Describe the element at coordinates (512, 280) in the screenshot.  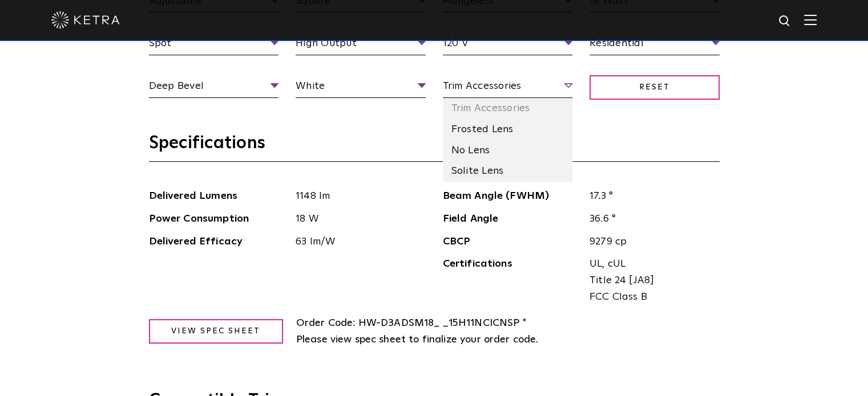
I see `span: Certifications` at that location.